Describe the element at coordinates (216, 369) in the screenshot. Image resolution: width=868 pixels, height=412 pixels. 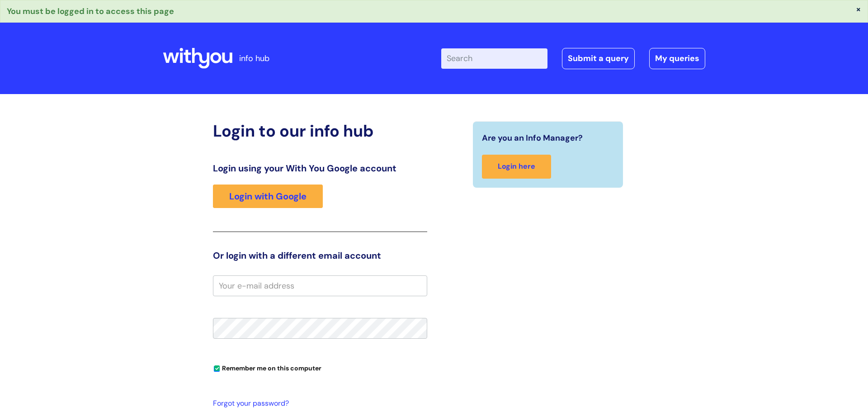
I see `input: Remember me on this computer` at that location.